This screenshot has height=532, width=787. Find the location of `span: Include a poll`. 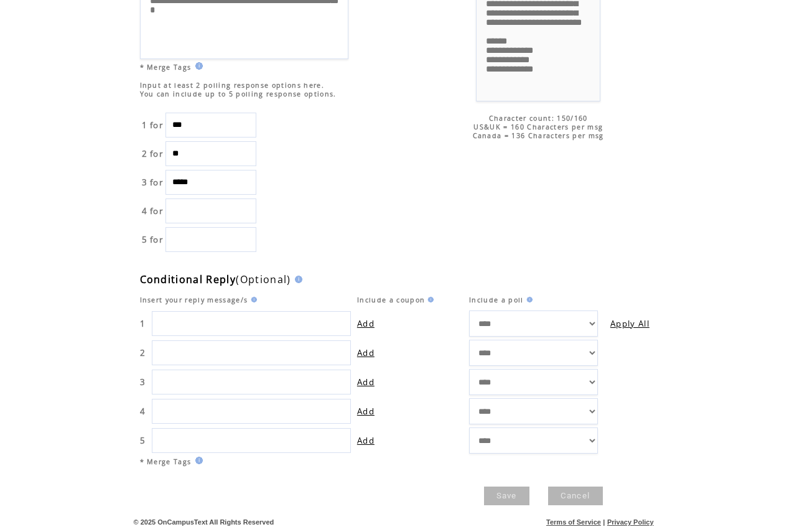

span: Include a poll is located at coordinates (497, 300).